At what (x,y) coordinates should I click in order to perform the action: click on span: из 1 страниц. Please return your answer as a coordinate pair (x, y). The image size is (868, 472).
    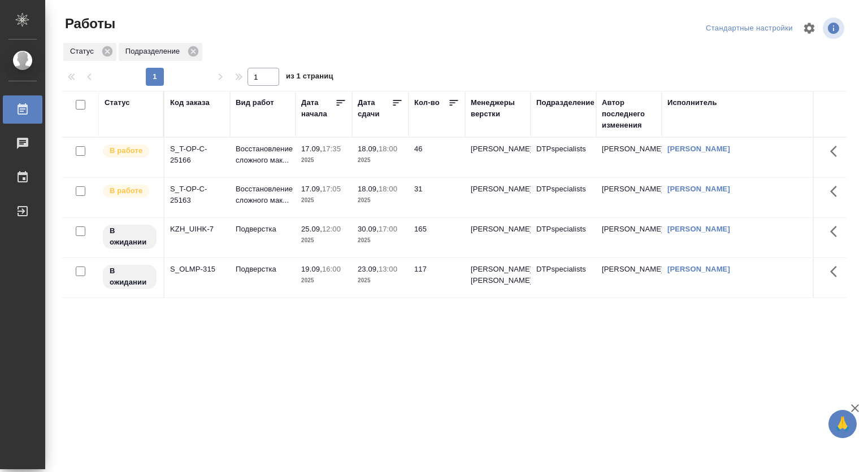
    Looking at the image, I should click on (310, 77).